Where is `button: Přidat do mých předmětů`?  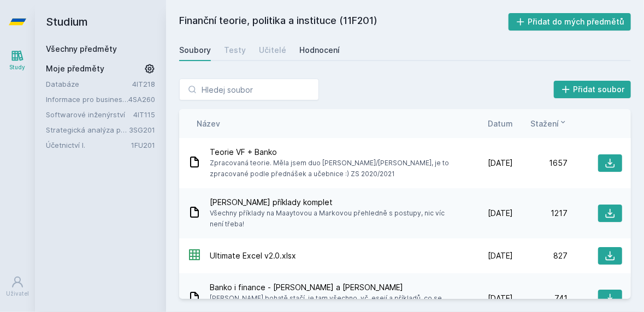
button: Přidat do mých předmětů is located at coordinates (569, 22).